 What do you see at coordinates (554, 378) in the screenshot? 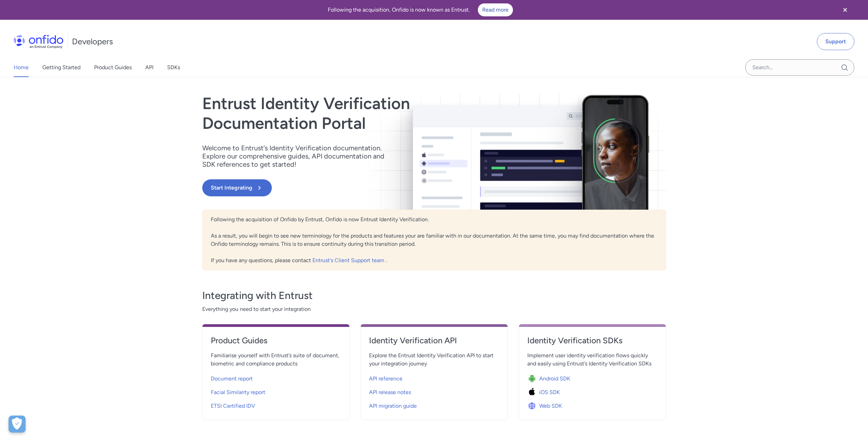
I see `span: Android SDK` at bounding box center [554, 378].